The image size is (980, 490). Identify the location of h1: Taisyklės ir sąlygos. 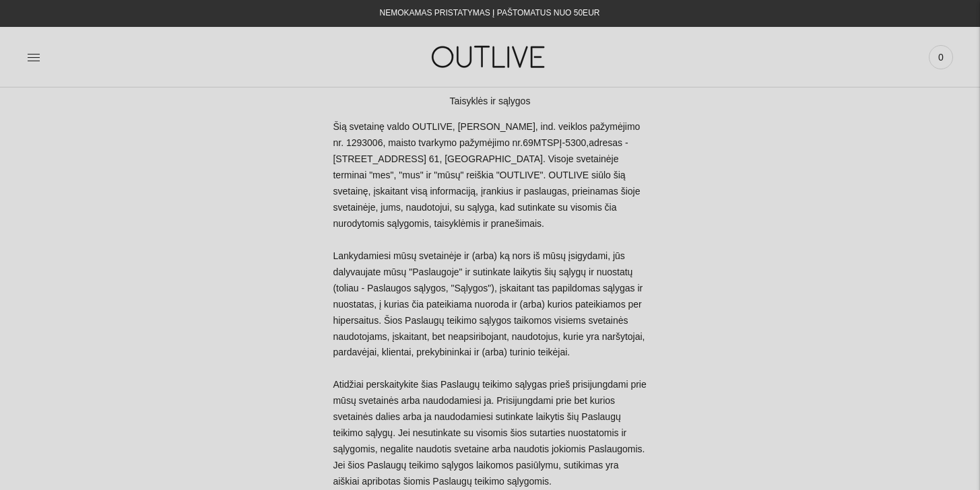
(490, 102).